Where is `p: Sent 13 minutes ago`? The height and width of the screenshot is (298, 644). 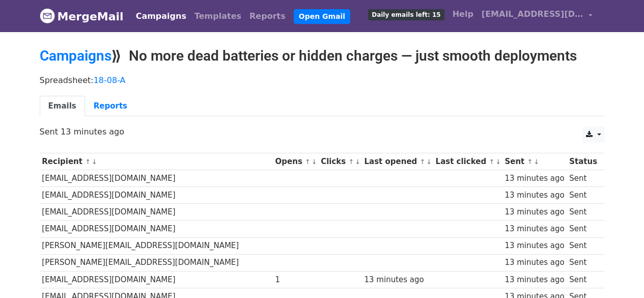 p: Sent 13 minutes ago is located at coordinates (322, 131).